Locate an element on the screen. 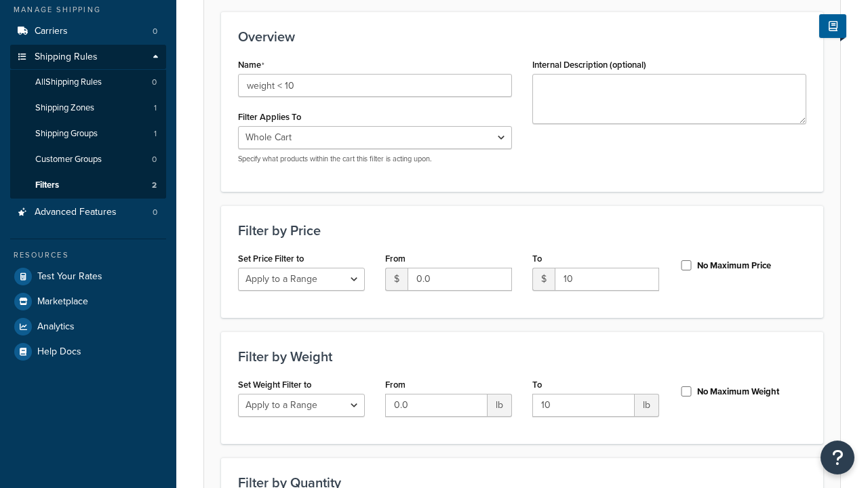  a: Shipping Groups1 is located at coordinates (88, 133).